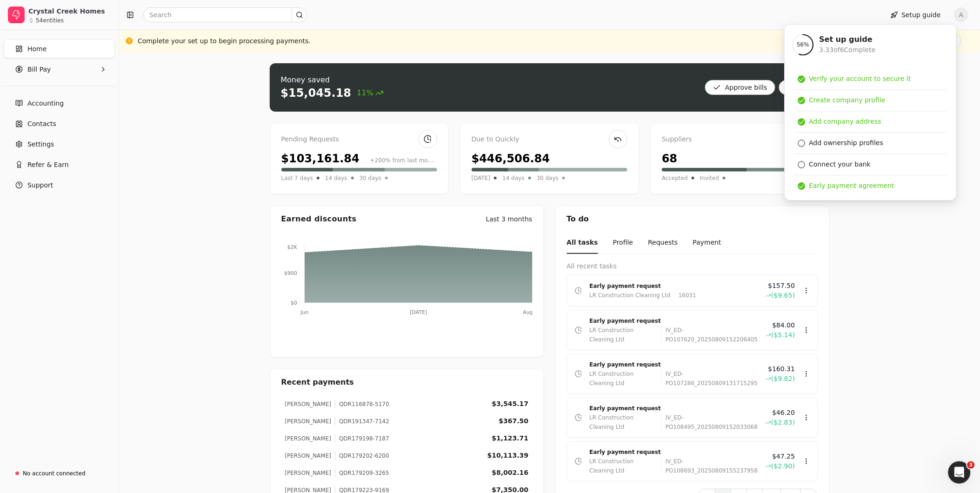  What do you see at coordinates (371, 93) in the screenshot?
I see `span: 11%` at bounding box center [371, 93].